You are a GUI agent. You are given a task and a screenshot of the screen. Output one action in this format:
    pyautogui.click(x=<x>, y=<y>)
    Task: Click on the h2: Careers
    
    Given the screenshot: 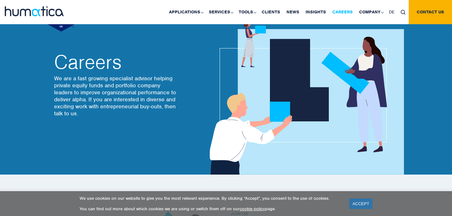 What is the action you would take?
    pyautogui.click(x=116, y=62)
    